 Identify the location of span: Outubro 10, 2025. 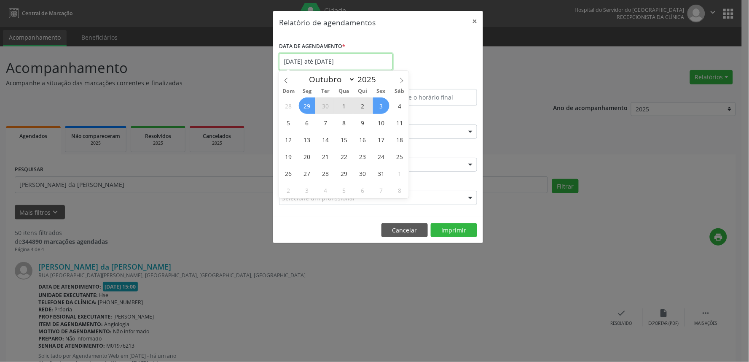
(381, 122).